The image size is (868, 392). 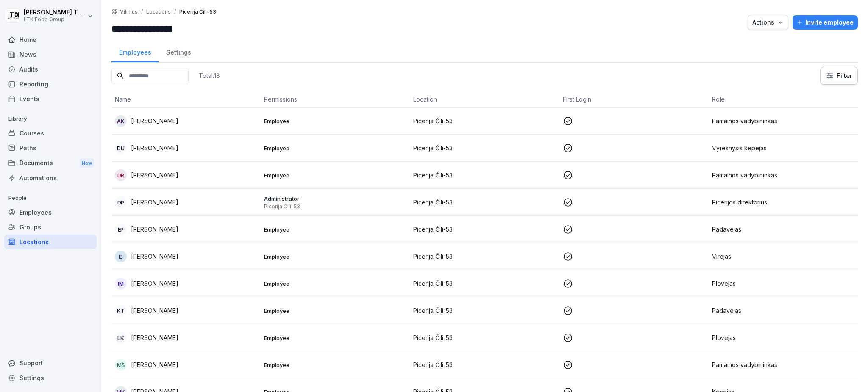 I want to click on div: Locations, so click(x=50, y=242).